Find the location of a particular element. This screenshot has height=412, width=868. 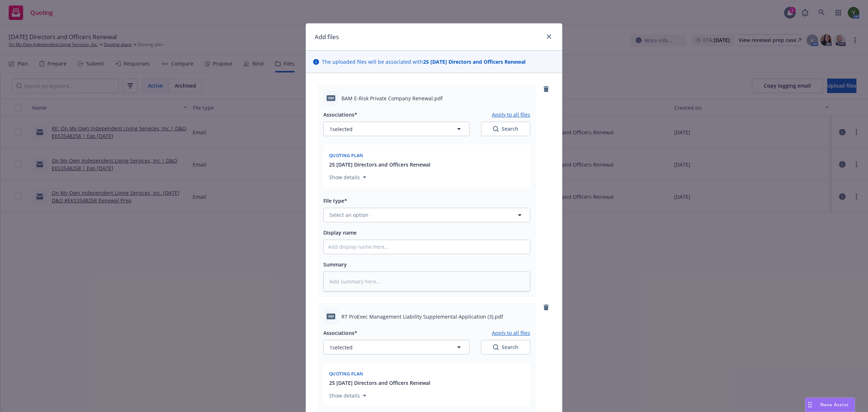

span: Select an option is located at coordinates (349, 215).